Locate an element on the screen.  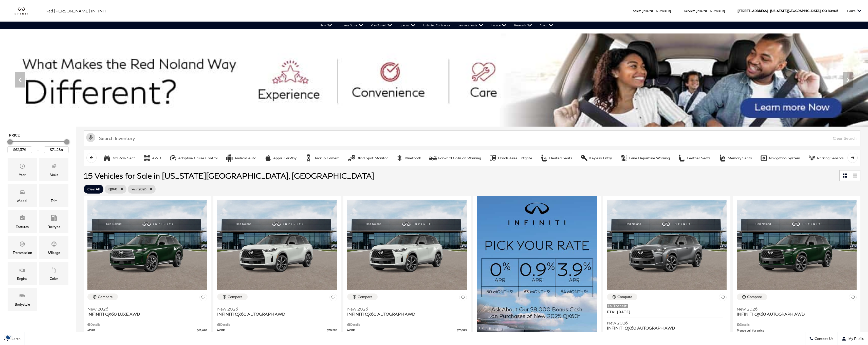
span: $61,690 is located at coordinates (202, 330).